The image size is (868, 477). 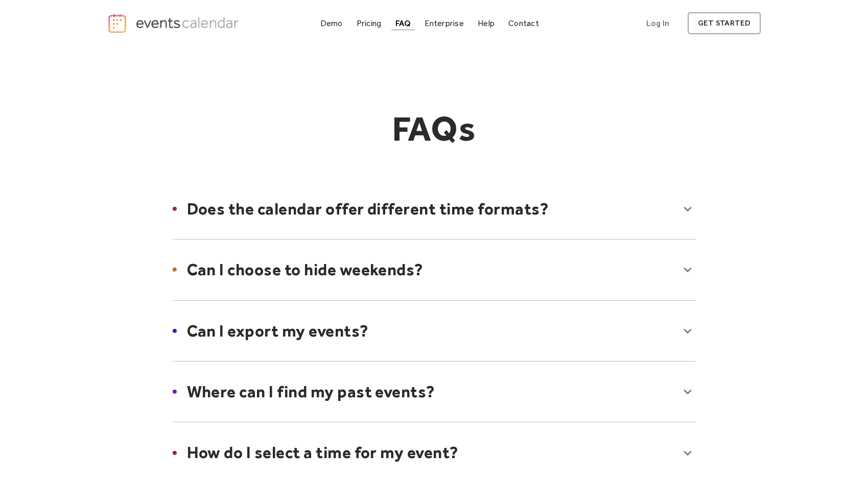 What do you see at coordinates (403, 23) in the screenshot?
I see `div: FAQ` at bounding box center [403, 23].